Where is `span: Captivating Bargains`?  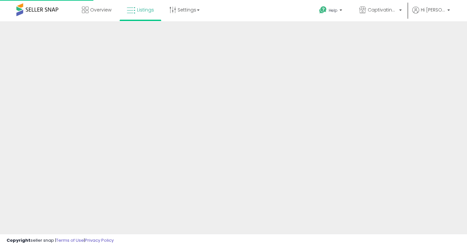 span: Captivating Bargains is located at coordinates (382, 10).